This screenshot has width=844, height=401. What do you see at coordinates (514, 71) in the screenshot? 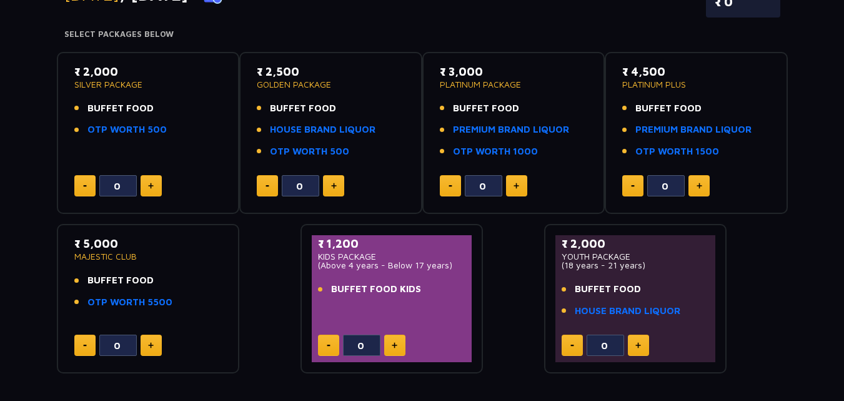
I see `p: ₹ 3,000` at bounding box center [514, 71].